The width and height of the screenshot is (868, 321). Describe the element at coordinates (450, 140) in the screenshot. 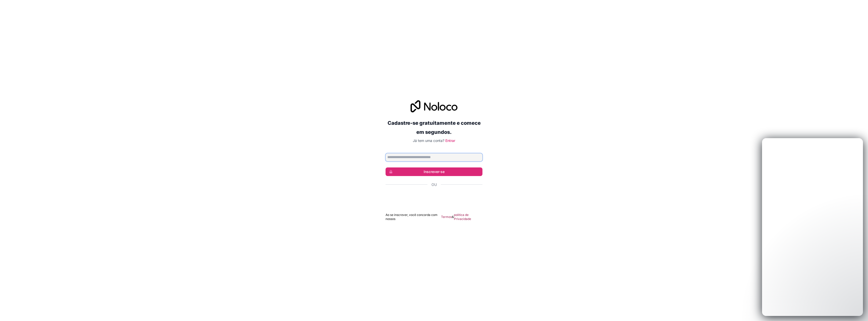

I see `a: Entrar` at that location.